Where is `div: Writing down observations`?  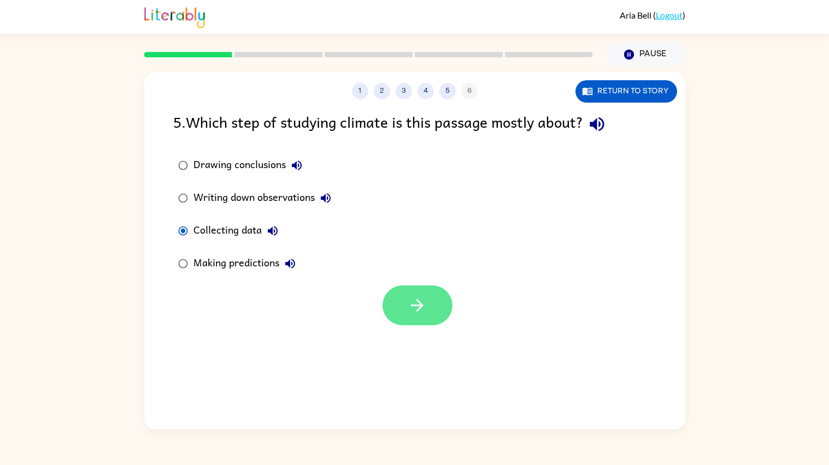 div: Writing down observations is located at coordinates (265, 198).